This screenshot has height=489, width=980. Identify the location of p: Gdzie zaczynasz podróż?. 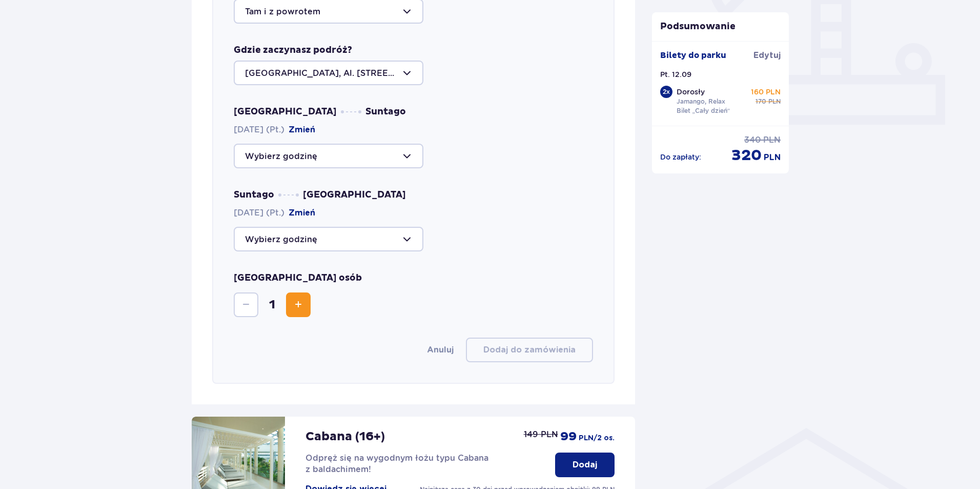
(292, 50).